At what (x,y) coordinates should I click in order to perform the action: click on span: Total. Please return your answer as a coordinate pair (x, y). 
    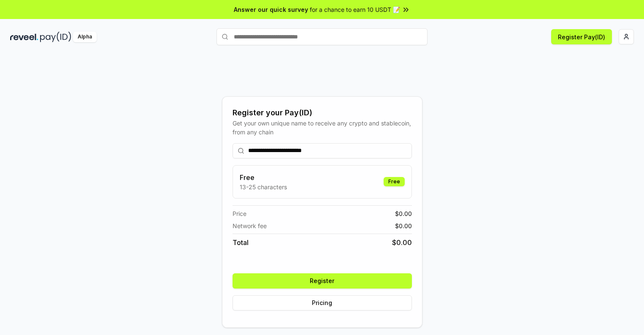
    Looking at the image, I should click on (240, 242).